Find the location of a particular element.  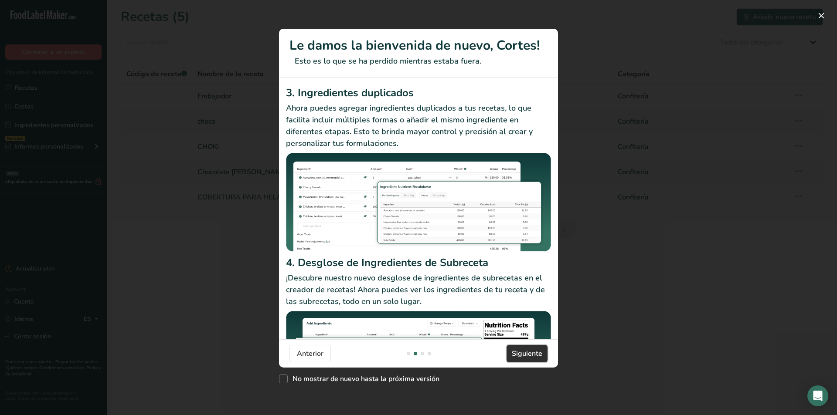

p: Esto es lo que se ha perdido mientras estaba fuera. is located at coordinates (418, 61).